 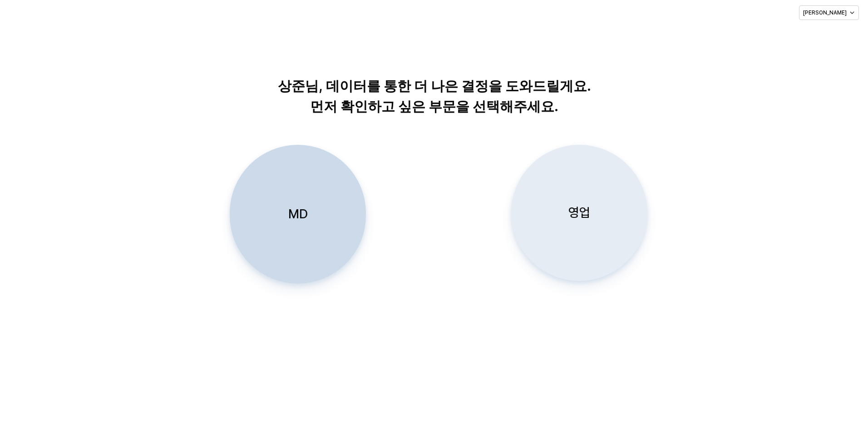 I want to click on p: 영업, so click(x=579, y=213).